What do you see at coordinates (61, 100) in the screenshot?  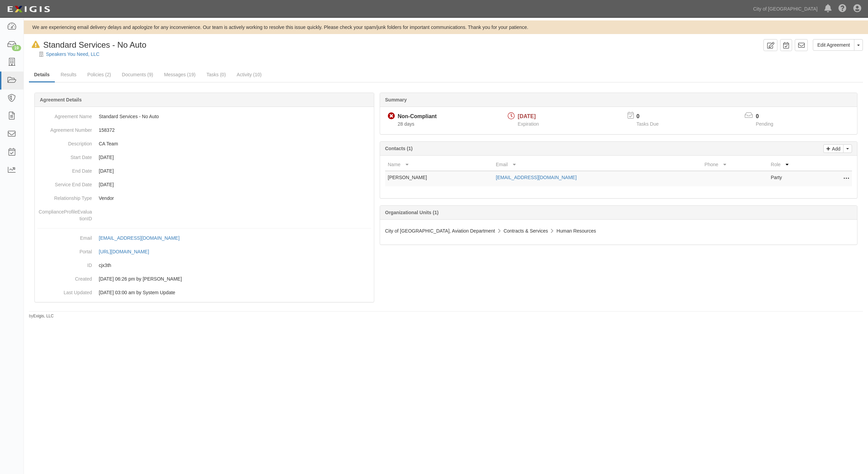 I see `b: Agreement Details` at bounding box center [61, 100].